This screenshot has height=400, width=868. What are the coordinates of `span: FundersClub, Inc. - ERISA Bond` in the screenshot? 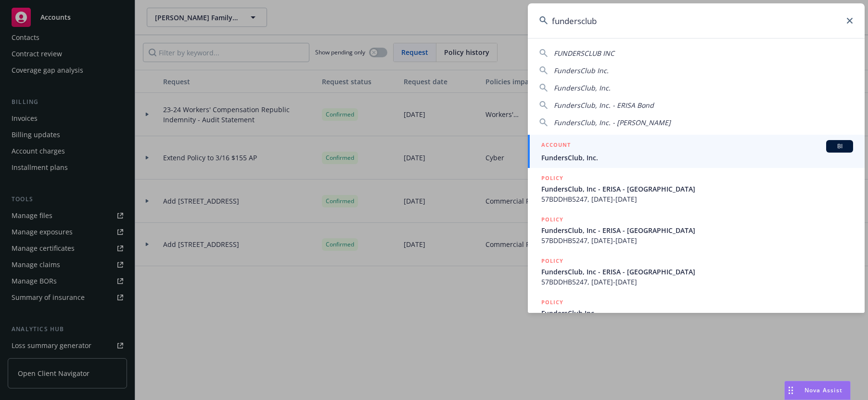 It's located at (604, 105).